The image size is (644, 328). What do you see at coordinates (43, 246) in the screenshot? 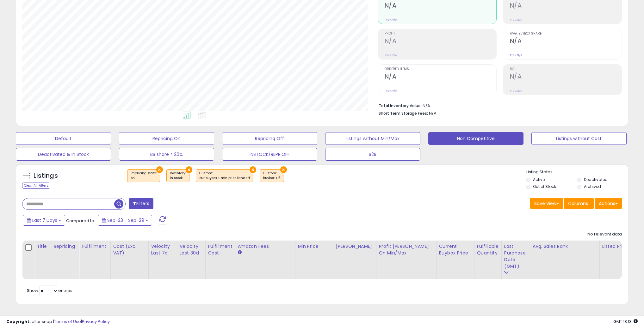
I see `div: Title` at bounding box center [43, 246].